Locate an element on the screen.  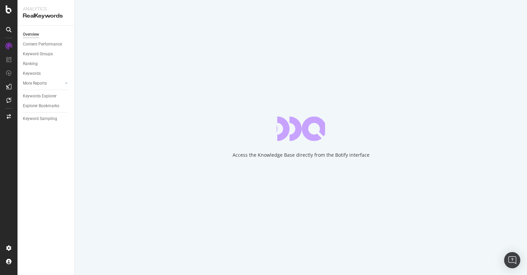
a: More Reports is located at coordinates (43, 83).